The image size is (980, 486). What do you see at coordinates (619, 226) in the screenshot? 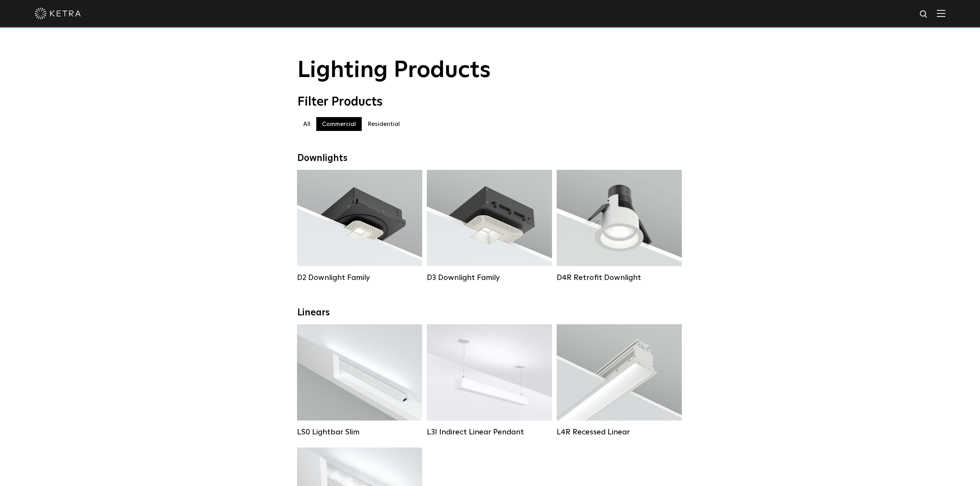
I see `a: D4R Retrofit Downlight Lumen Output:800Colors:White / BlackBeam Angles:15° / 25° / 40° / 60°Watta...` at bounding box center [619, 226].